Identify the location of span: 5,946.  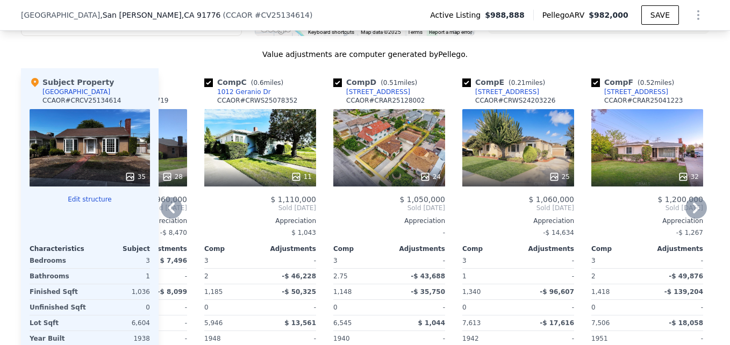
(213, 323).